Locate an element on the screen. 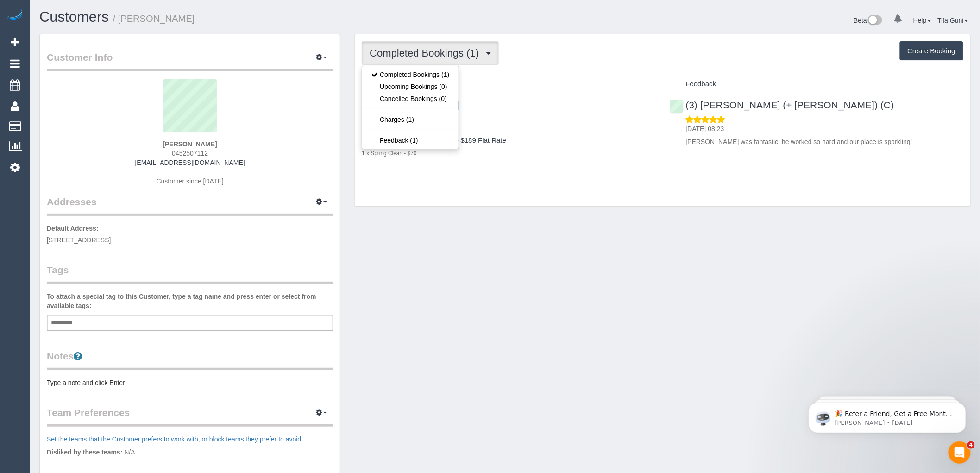 The width and height of the screenshot is (980, 473). small: 1 x Spring Clean - $70 is located at coordinates (389, 154).